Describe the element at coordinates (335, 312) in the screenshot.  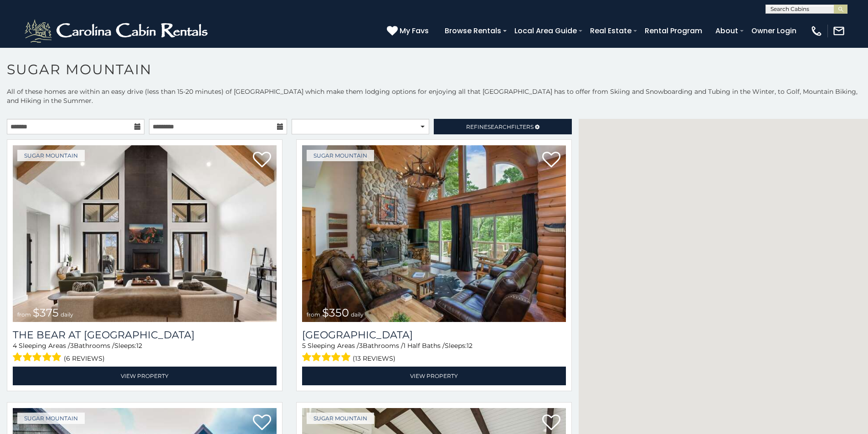
I see `span: $350` at that location.